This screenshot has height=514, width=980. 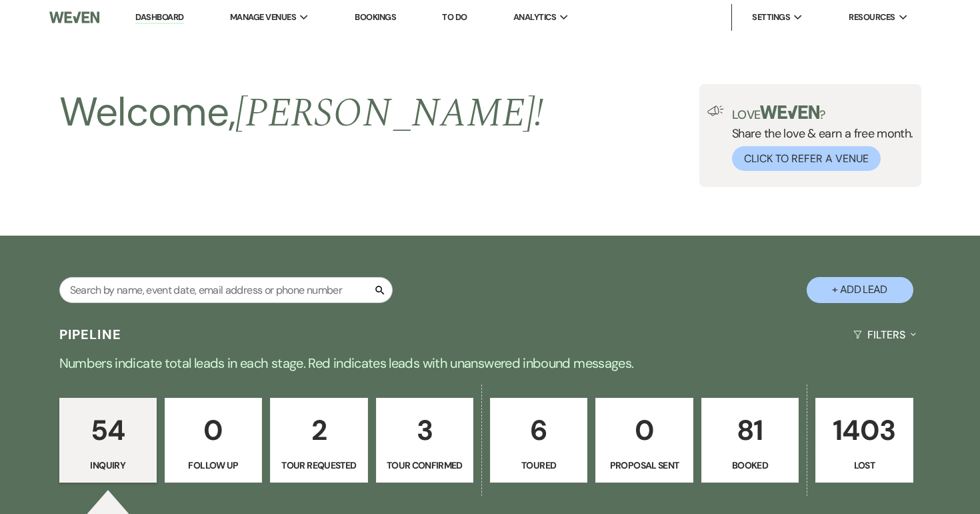 I want to click on a: To Do, so click(x=454, y=17).